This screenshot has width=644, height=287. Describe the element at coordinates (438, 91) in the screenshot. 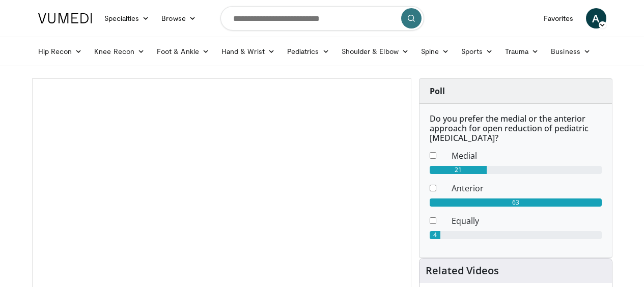

I see `strong: Poll` at that location.